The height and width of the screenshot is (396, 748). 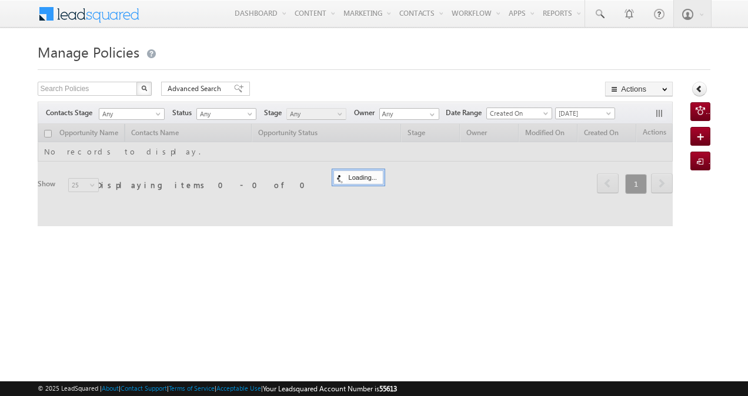 I want to click on span: Owner, so click(x=366, y=113).